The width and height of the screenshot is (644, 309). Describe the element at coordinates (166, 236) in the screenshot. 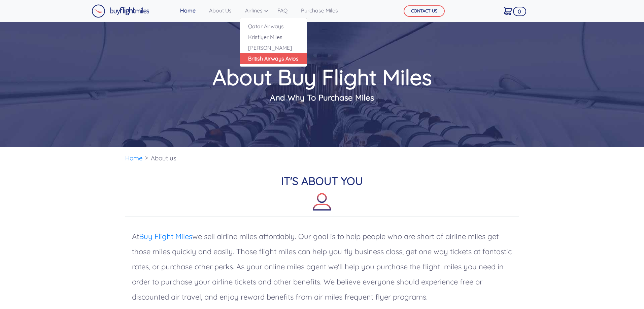

I see `a: Buy Flight Miles` at that location.